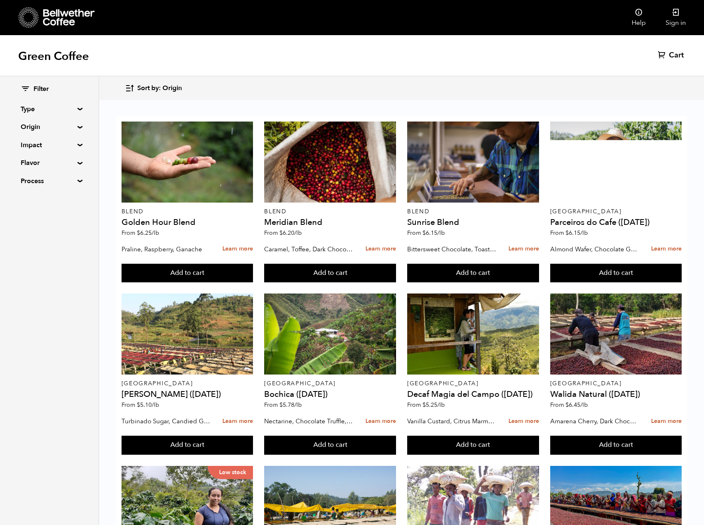  What do you see at coordinates (330, 222) in the screenshot?
I see `h4: Meridian Blend` at bounding box center [330, 222].